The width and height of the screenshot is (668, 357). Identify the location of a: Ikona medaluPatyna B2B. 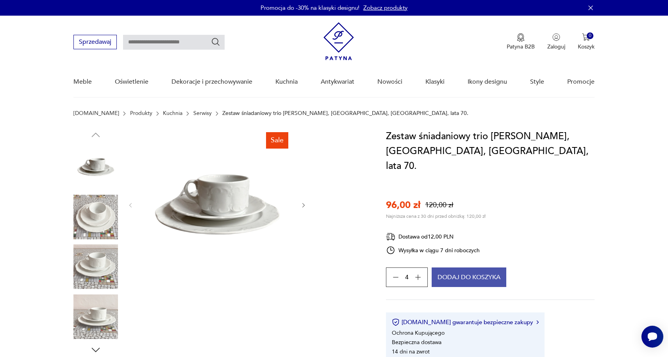
(521, 42).